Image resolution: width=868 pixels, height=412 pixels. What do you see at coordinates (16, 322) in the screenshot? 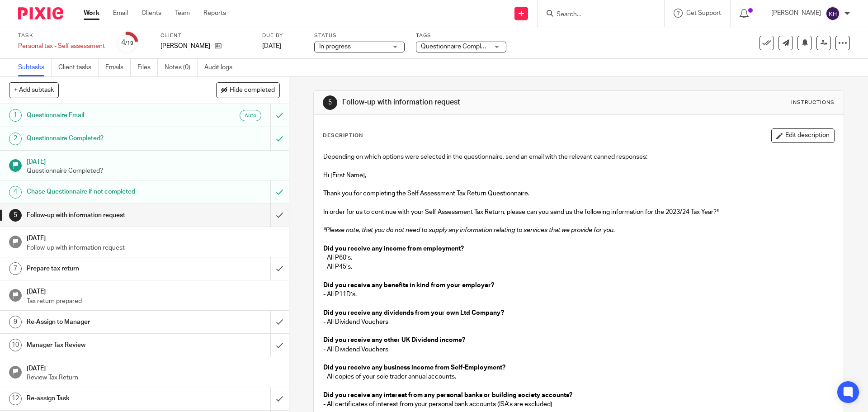
I see `div: 9` at bounding box center [16, 322].